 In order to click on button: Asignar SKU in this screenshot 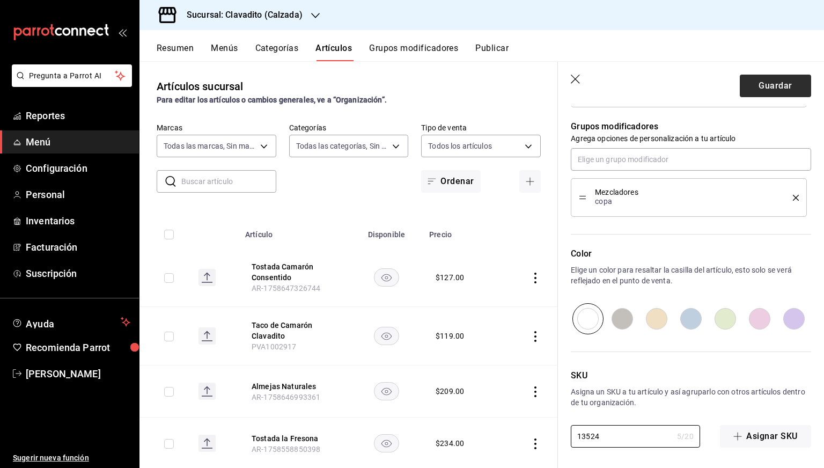, I will do `click(766, 436)`.